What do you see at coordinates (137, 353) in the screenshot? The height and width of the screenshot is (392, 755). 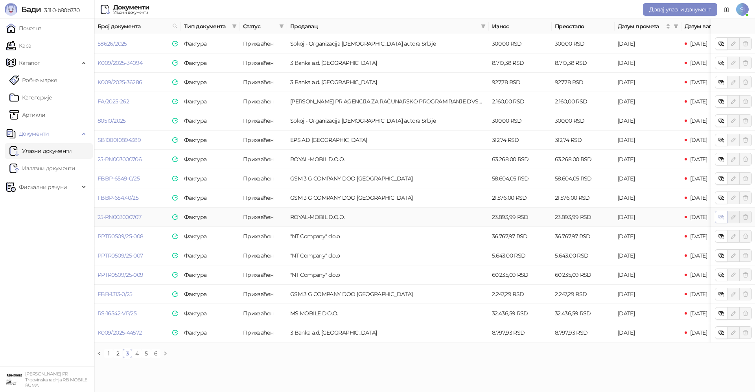 I see `a: 4` at bounding box center [137, 353].